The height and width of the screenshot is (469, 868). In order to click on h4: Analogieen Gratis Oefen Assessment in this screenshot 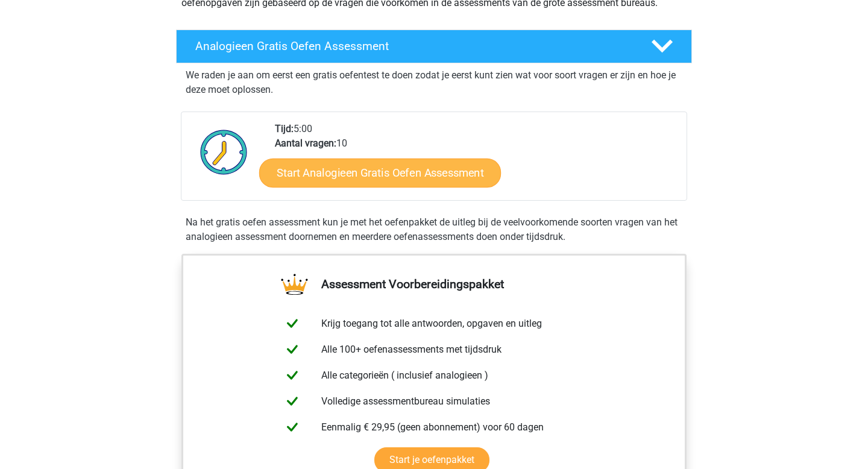, I will do `click(414, 46)`.